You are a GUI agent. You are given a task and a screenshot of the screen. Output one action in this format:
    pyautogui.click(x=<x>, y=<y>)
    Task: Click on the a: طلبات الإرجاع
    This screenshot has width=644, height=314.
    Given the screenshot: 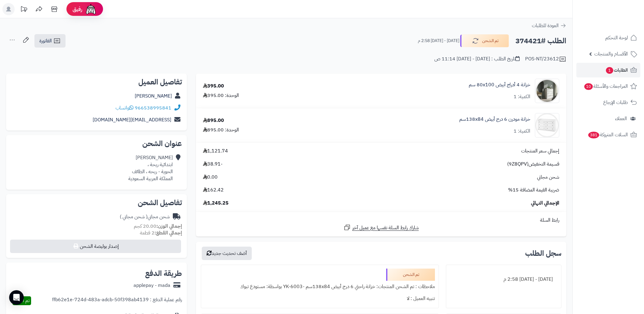 What is the action you would take?
    pyautogui.click(x=608, y=103)
    